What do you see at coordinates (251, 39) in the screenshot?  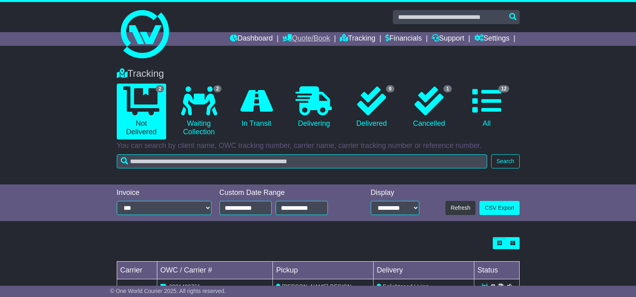 I see `a: Dashboard` at bounding box center [251, 39].